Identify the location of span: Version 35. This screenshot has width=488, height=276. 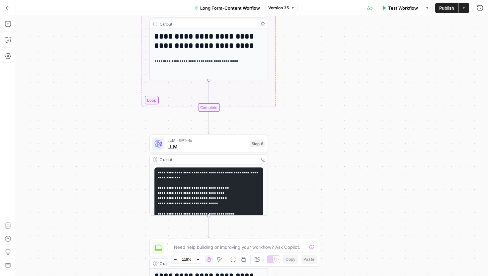
(279, 8).